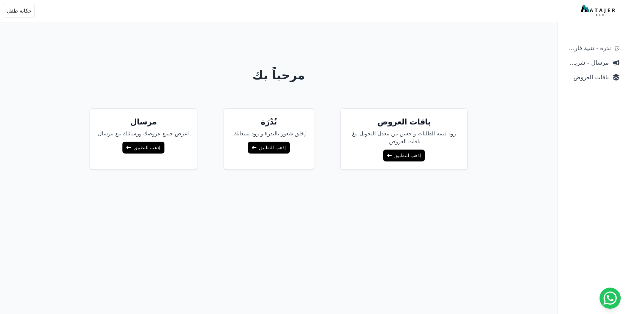  What do you see at coordinates (404, 122) in the screenshot?
I see `h5: باقات العروض` at bounding box center [404, 122].